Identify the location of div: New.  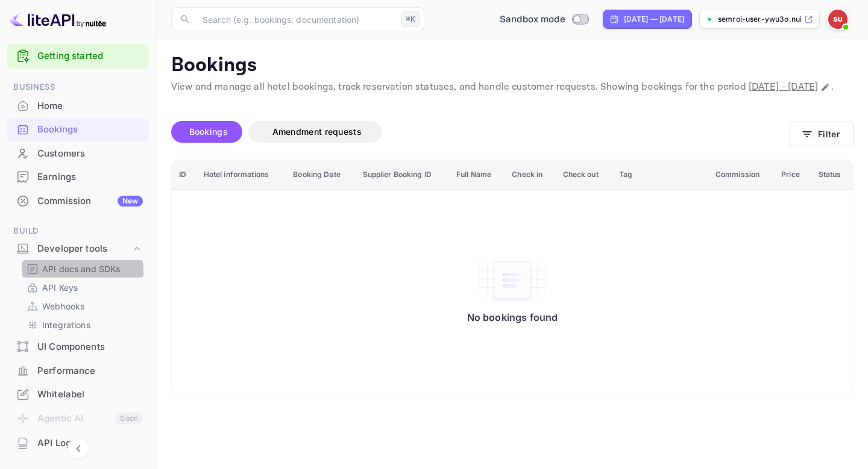
(130, 201).